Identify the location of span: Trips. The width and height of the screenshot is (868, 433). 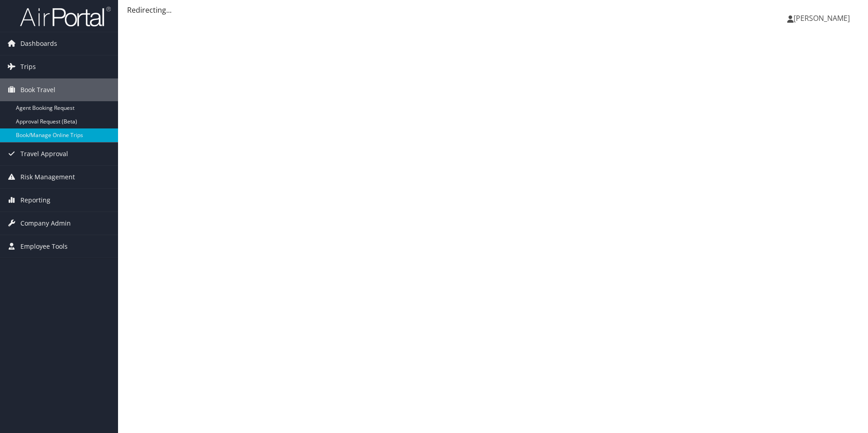
(28, 67).